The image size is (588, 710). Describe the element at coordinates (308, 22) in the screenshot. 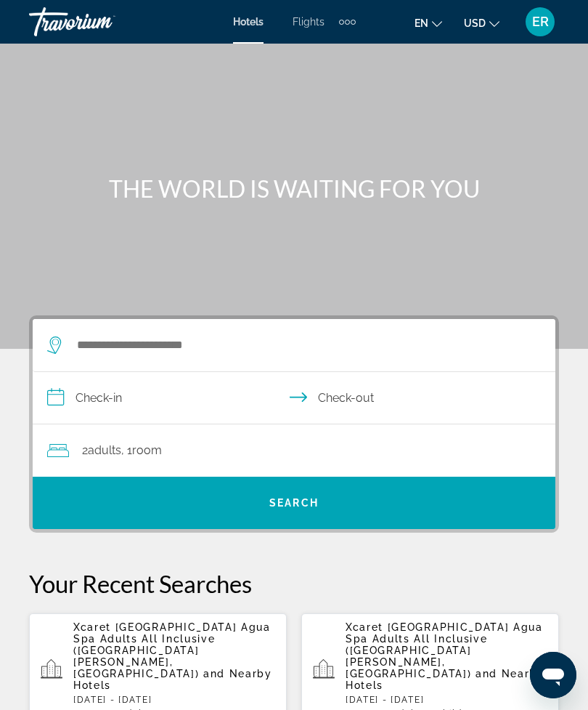

I see `span: Flights` at that location.